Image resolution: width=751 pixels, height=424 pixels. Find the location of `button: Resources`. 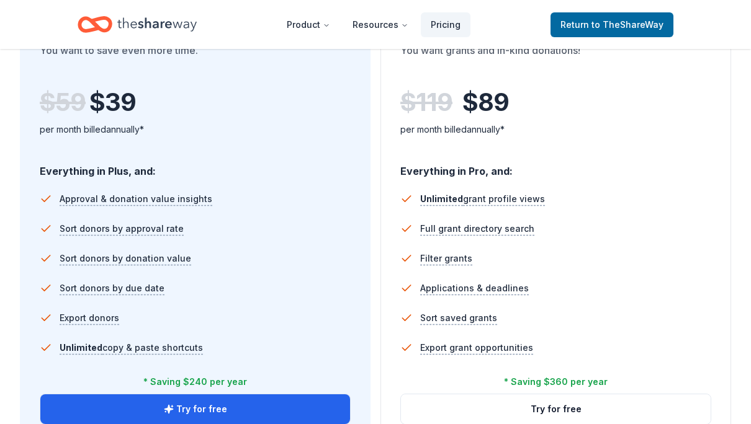

button: Resources is located at coordinates (380, 25).